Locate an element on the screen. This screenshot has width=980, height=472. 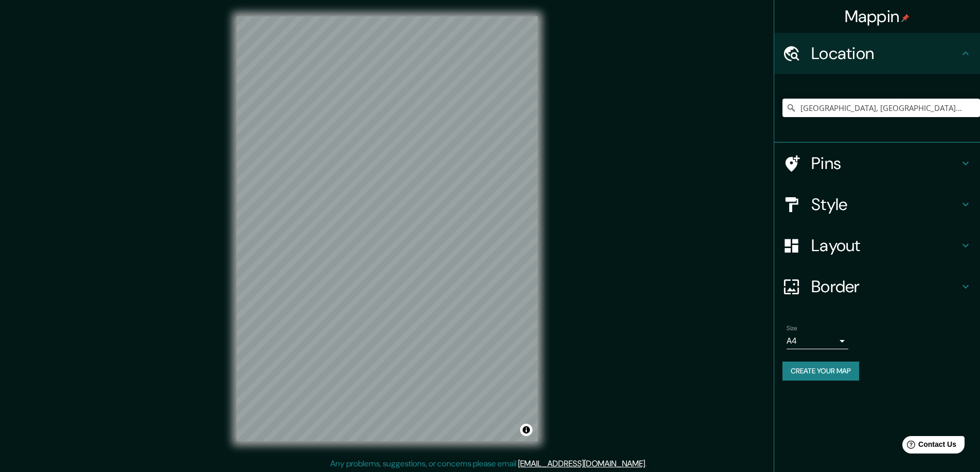
h4: Mappin is located at coordinates (877, 16).